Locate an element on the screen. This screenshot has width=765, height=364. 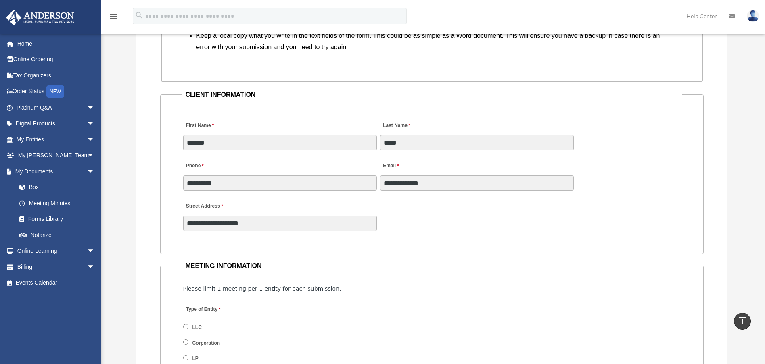
i: search is located at coordinates (139, 15).